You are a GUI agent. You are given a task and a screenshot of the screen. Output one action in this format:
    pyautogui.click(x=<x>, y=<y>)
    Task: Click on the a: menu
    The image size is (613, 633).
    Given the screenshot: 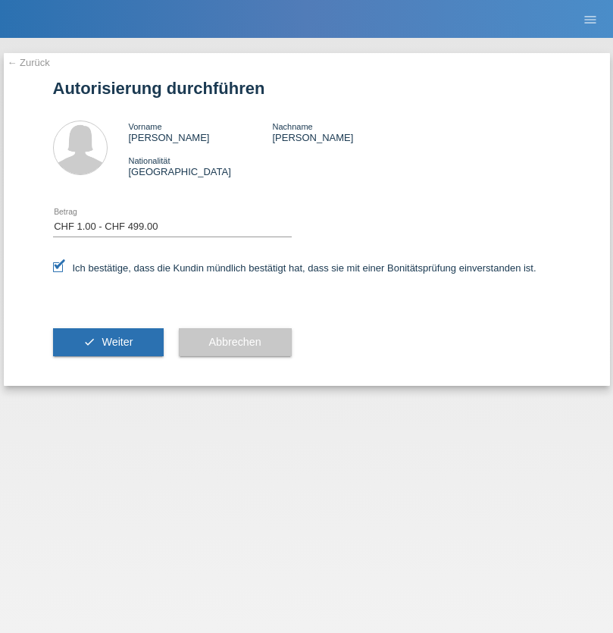 What is the action you would take?
    pyautogui.click(x=590, y=19)
    